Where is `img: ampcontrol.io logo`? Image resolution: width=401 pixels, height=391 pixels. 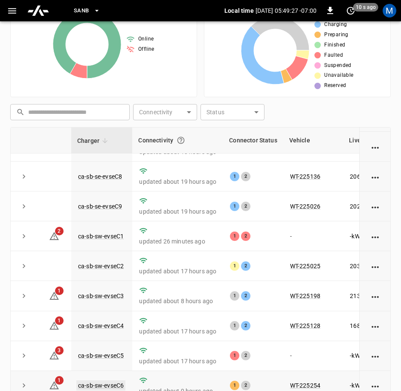 img: ampcontrol.io logo is located at coordinates (38, 11).